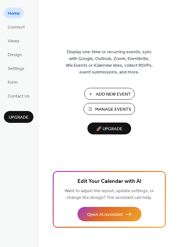 This screenshot has height=247, width=180. Describe the element at coordinates (109, 129) in the screenshot. I see `span: 🚀 Upgrade` at that location.